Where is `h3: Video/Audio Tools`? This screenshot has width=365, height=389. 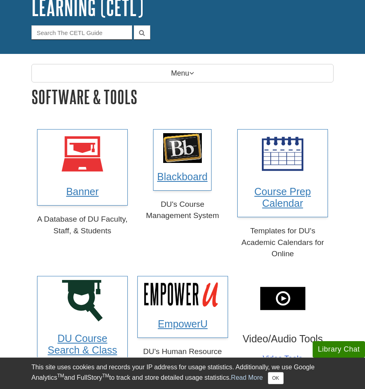 h3: Video/Audio Tools is located at coordinates (282, 339).